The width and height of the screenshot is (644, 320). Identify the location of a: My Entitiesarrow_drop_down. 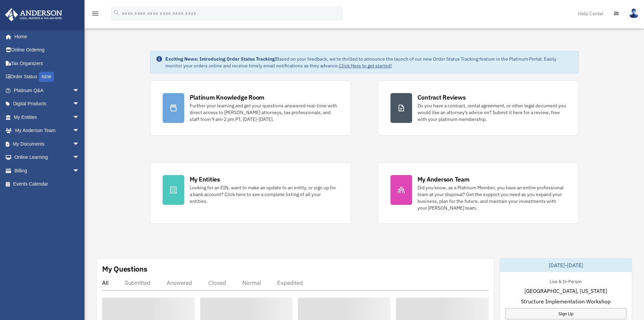
(47, 117).